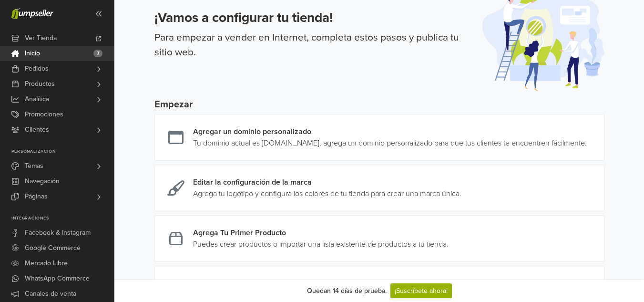 The image size is (644, 302). What do you see at coordinates (50, 294) in the screenshot?
I see `span: Canales de venta` at bounding box center [50, 294].